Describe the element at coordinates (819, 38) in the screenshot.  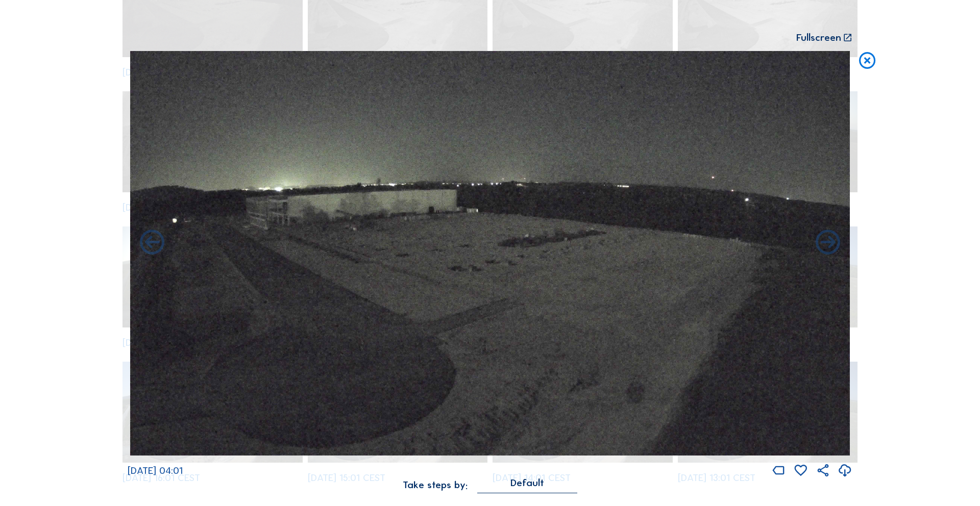
I see `div: Fullscreen` at that location.